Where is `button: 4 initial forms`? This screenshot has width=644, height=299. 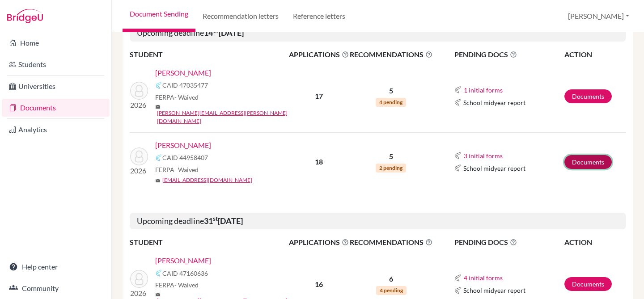
button: 4 initial forms is located at coordinates (483, 278).